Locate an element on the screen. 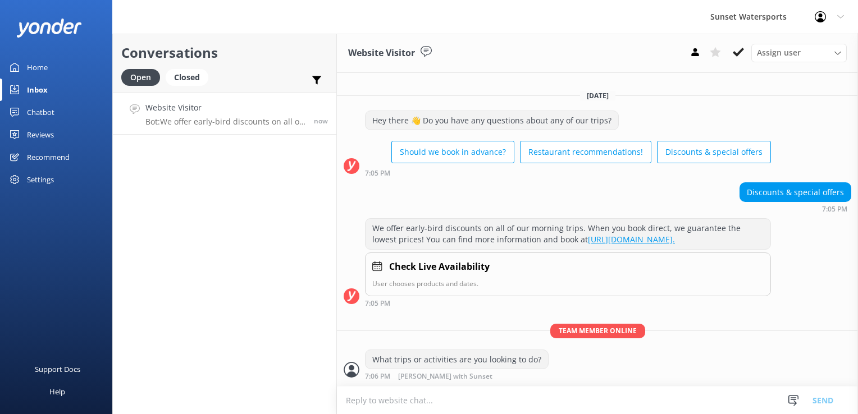 The width and height of the screenshot is (858, 414). h2: Conversations is located at coordinates (225, 53).